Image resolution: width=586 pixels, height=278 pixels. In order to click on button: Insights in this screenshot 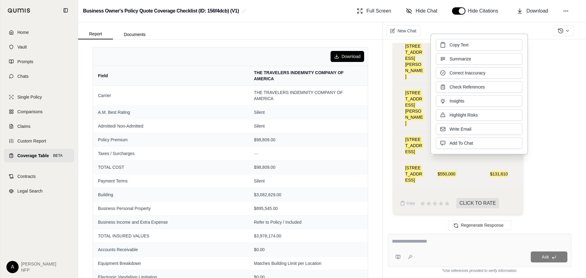, I will do `click(479, 101)`.